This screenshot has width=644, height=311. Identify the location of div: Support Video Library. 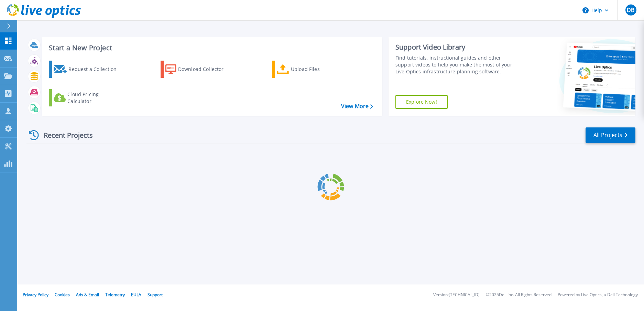
(458, 47).